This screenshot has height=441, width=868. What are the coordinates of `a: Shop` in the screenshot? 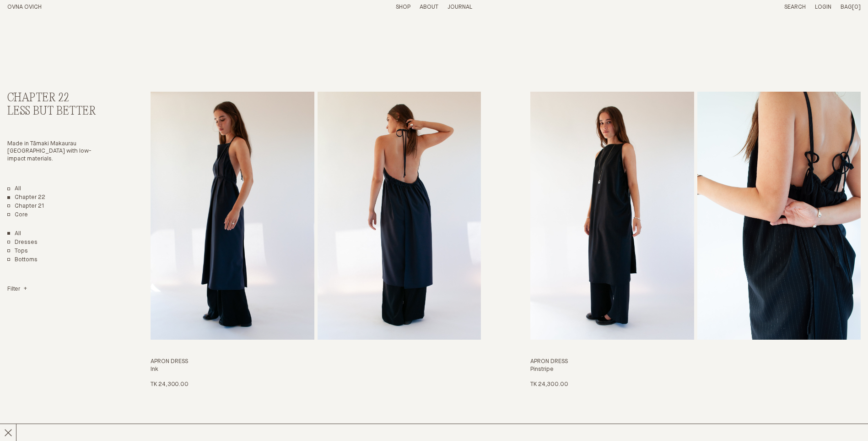 It's located at (404, 7).